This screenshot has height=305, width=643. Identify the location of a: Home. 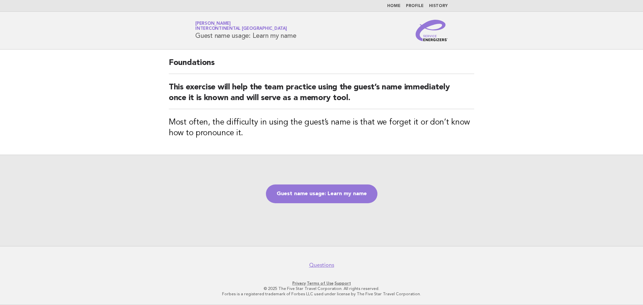
(394, 6).